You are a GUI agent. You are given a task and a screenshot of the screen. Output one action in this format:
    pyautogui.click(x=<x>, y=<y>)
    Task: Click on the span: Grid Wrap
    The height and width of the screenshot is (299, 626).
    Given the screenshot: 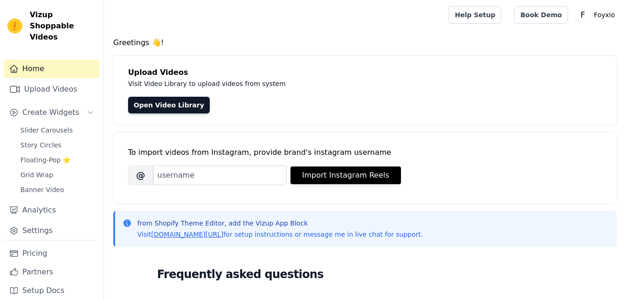 What is the action you would take?
    pyautogui.click(x=37, y=175)
    